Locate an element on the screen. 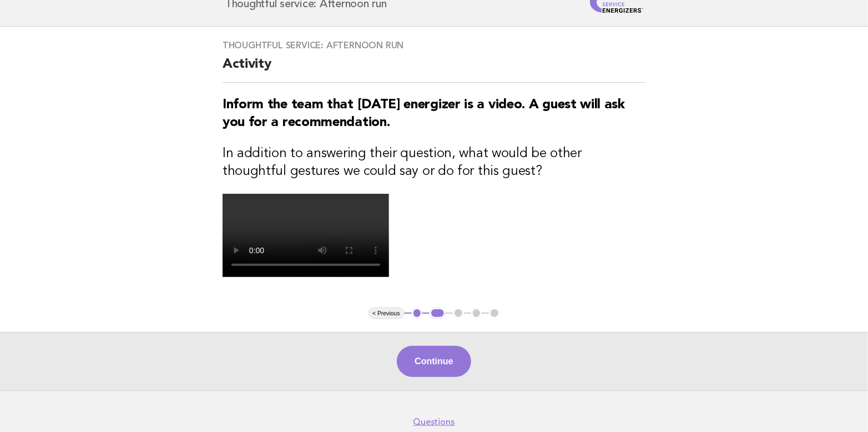 This screenshot has height=432, width=868. h3: In addition to answering their question, what would be other thoughtful gestures we could say or ... is located at coordinates (434, 163).